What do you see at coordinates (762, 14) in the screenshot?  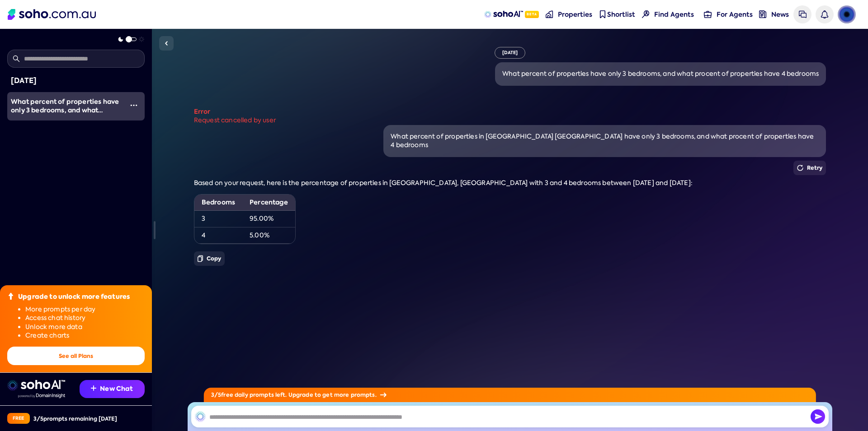 I see `img: news-nav icon` at bounding box center [762, 14].